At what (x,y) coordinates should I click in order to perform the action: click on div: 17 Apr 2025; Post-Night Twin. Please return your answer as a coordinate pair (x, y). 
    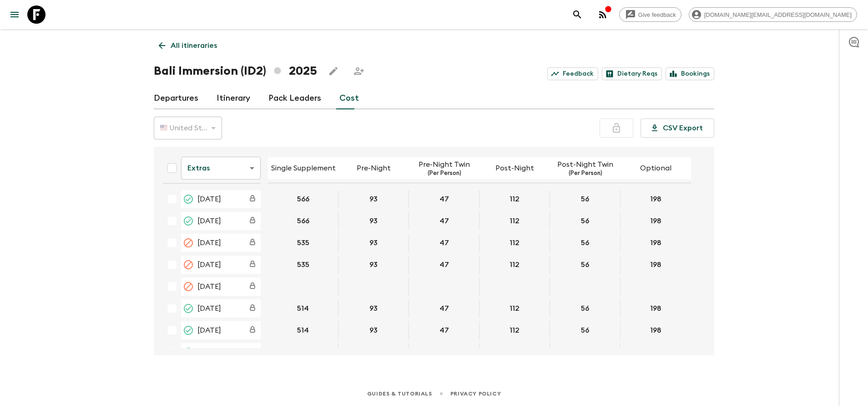
    Looking at the image, I should click on (586, 352).